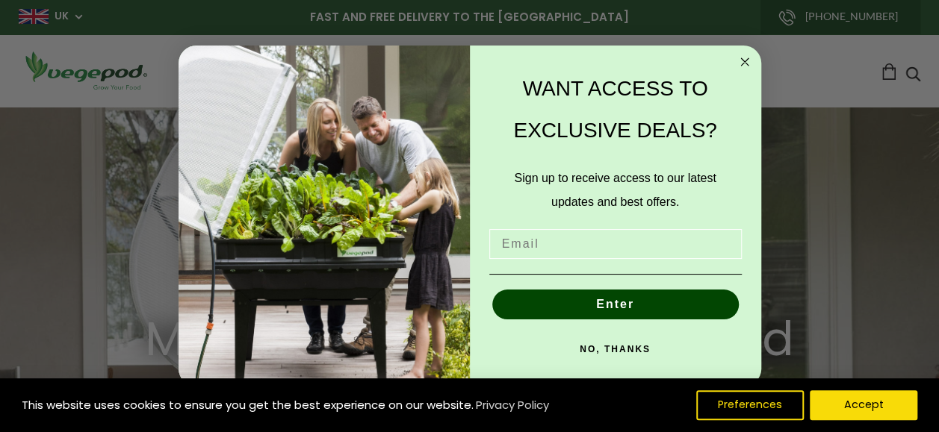 The image size is (939, 432). Describe the element at coordinates (750, 406) in the screenshot. I see `button: Preferences` at that location.